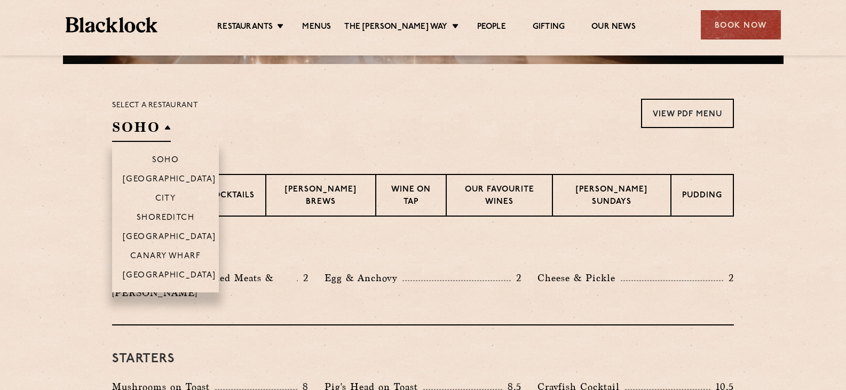  Describe the element at coordinates (549, 28) in the screenshot. I see `a: Gifting` at that location.